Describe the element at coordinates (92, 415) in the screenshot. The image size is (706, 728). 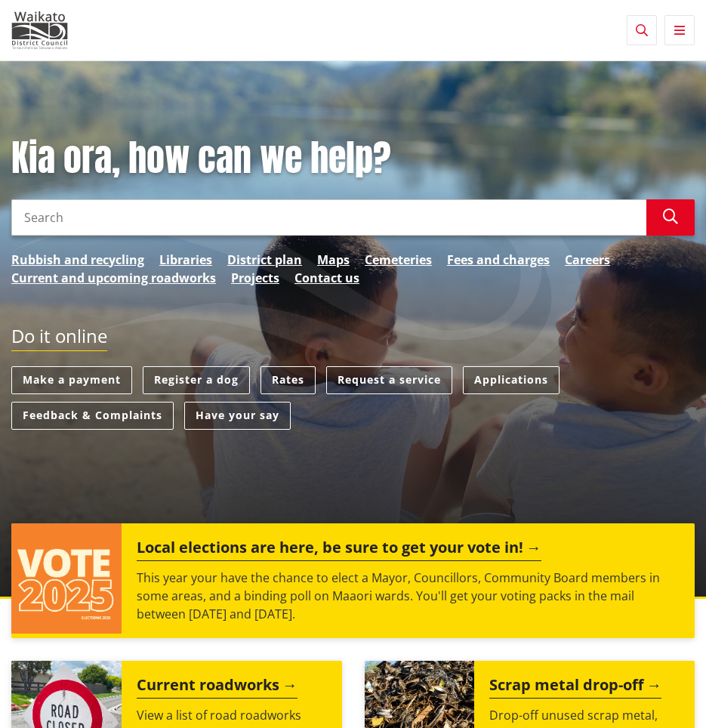
I see `a: Feedback & Complaints` at that location.